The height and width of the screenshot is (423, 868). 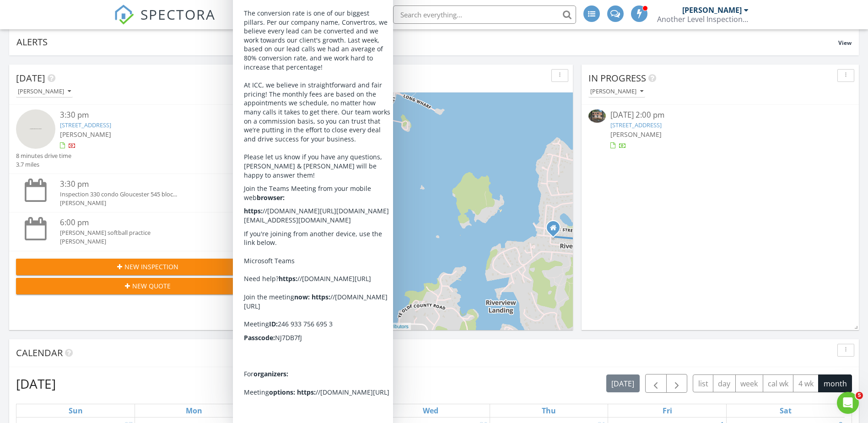 I want to click on a: Leaflet, so click(x=305, y=326).